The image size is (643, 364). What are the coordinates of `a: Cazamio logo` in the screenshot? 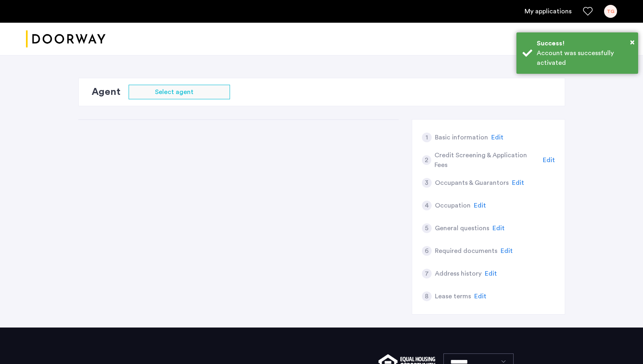 It's located at (66, 39).